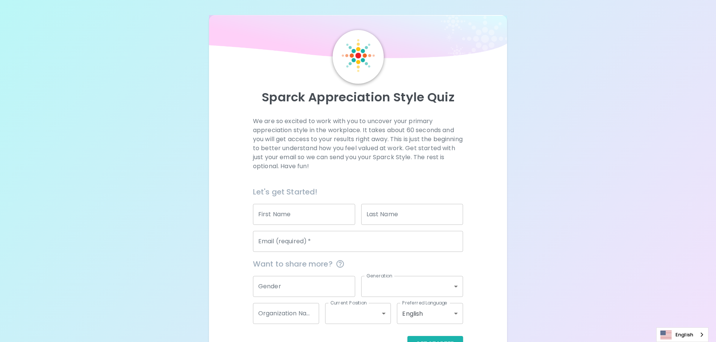 This screenshot has width=716, height=342. Describe the element at coordinates (358, 144) in the screenshot. I see `p: We are so excited to work with you to uncover your primary appreciation style in the workplace. I...` at that location.